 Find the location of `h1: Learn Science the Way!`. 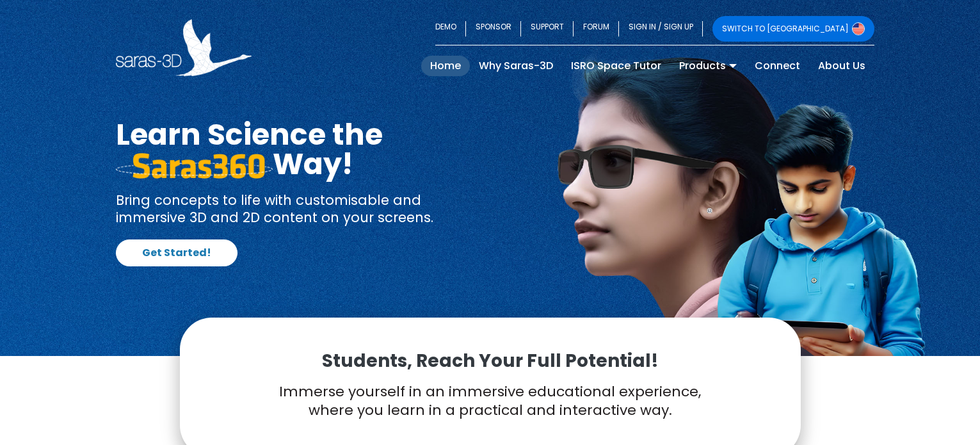

h1: Learn Science the Way! is located at coordinates (298, 149).